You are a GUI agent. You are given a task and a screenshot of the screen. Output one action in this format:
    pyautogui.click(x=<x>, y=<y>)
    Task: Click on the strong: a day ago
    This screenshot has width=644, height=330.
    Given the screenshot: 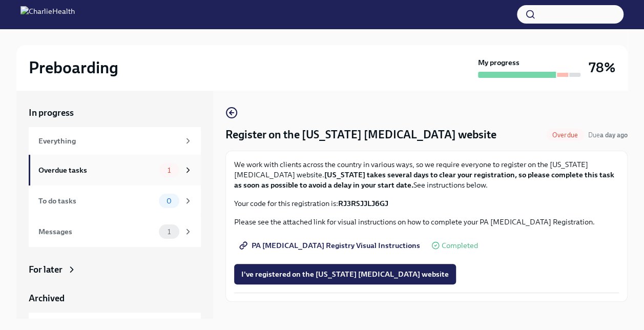 What is the action you would take?
    pyautogui.click(x=614, y=134)
    